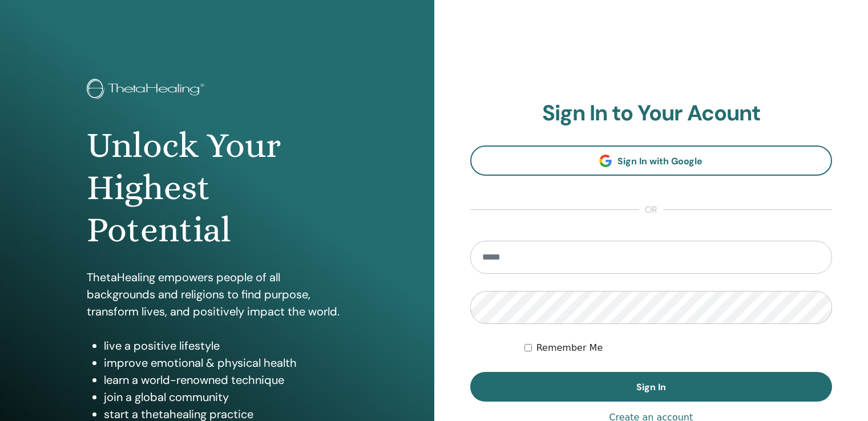  Describe the element at coordinates (217, 188) in the screenshot. I see `h1: Unlock Your Highest Potential` at that location.